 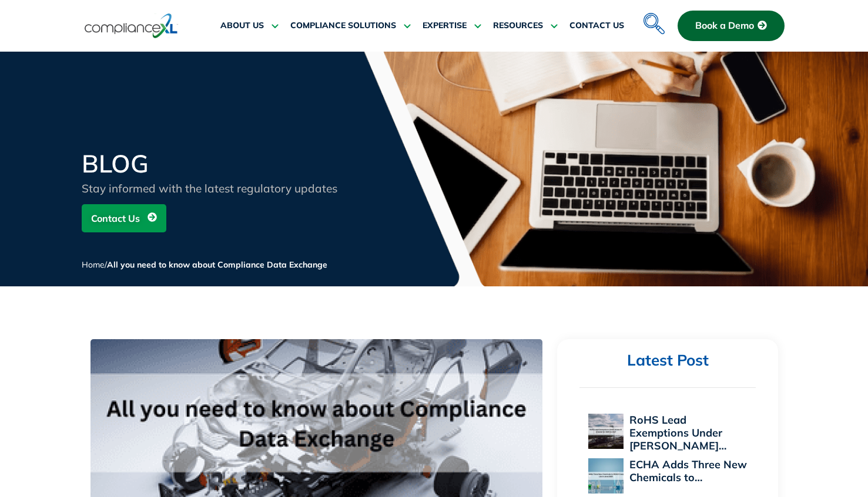 What do you see at coordinates (725, 26) in the screenshot?
I see `span: Book a Demo` at bounding box center [725, 26].